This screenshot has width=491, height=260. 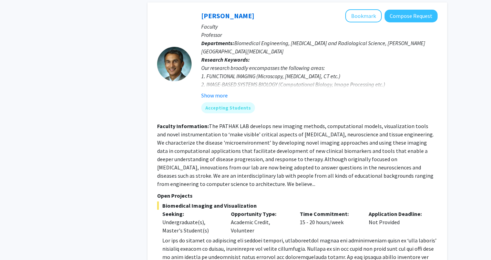 I want to click on div: Undergraduate(s), Master's Student(s), so click(x=191, y=226).